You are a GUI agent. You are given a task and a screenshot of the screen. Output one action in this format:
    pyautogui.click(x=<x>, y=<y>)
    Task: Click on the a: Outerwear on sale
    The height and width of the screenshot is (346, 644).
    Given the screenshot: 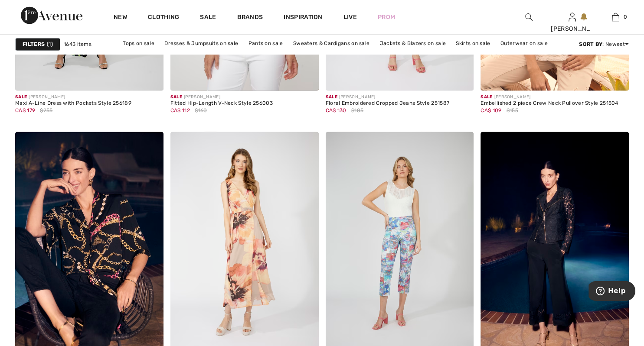 What is the action you would take?
    pyautogui.click(x=525, y=44)
    